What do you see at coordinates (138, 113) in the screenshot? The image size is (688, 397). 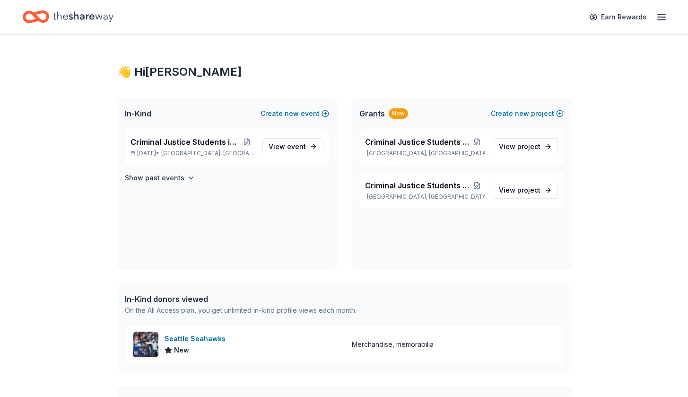 I see `span: In-Kind` at bounding box center [138, 113].